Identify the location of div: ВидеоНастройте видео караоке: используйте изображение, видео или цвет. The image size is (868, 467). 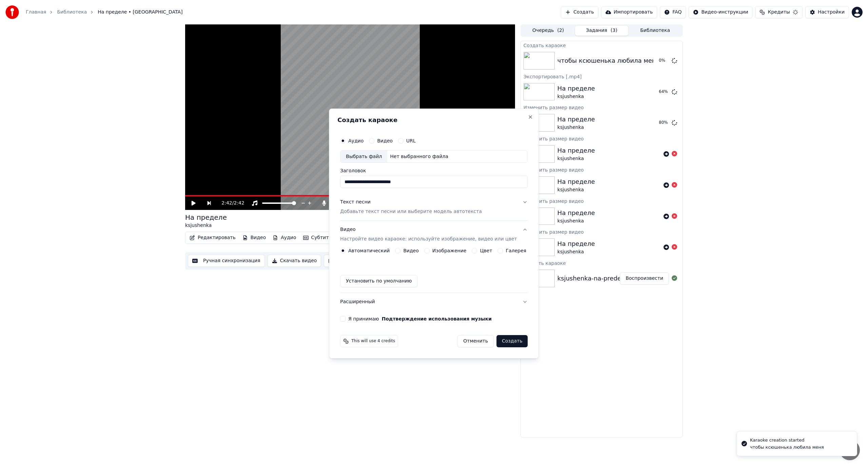
(434, 270).